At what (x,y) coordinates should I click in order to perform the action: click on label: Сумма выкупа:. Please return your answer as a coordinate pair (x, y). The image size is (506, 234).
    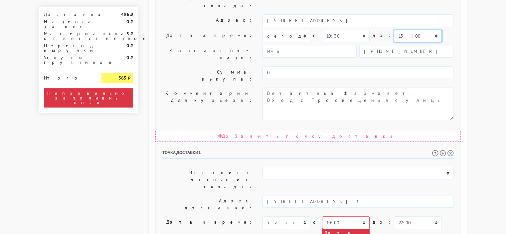
    Looking at the image, I should click on (208, 76).